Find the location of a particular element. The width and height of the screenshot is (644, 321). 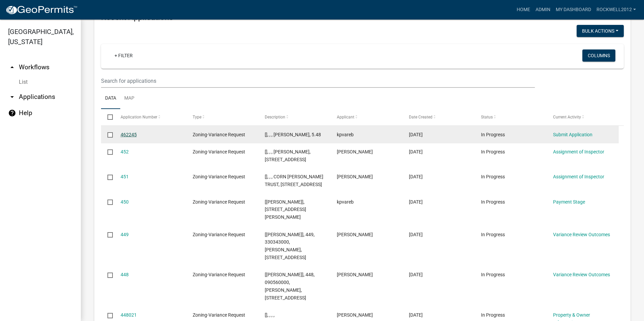

span: Description is located at coordinates (275, 117).